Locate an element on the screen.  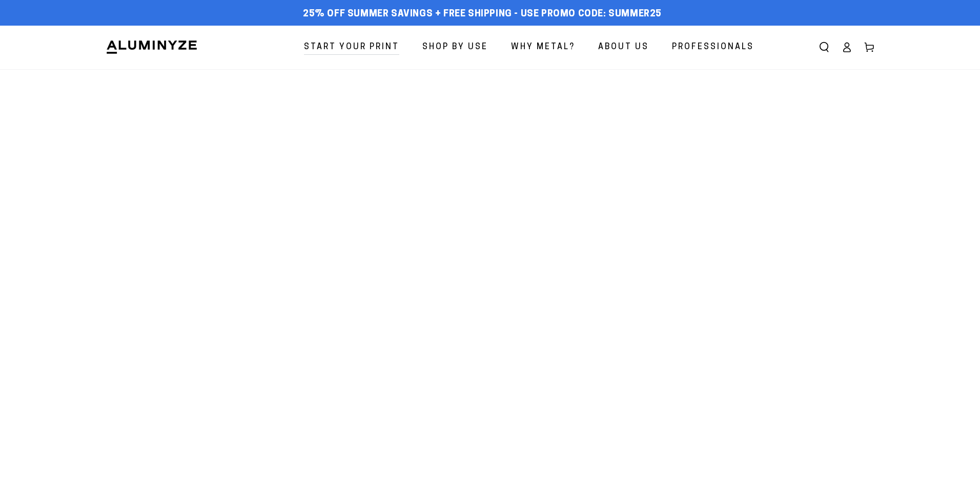
a: Start Your Print is located at coordinates (352, 47).